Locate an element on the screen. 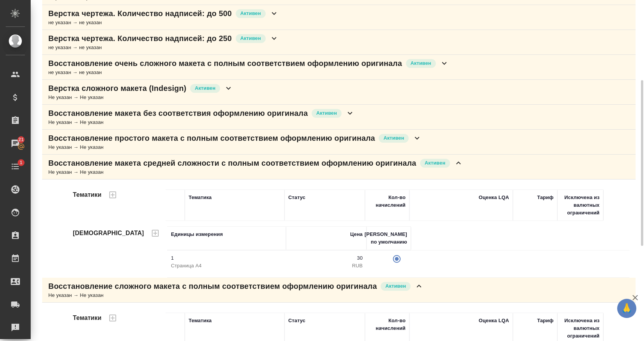 Image resolution: width=644 pixels, height=341 pixels. p: Восстановление сложного макета с полным соответствием оформлению оригинала is located at coordinates (212, 286).